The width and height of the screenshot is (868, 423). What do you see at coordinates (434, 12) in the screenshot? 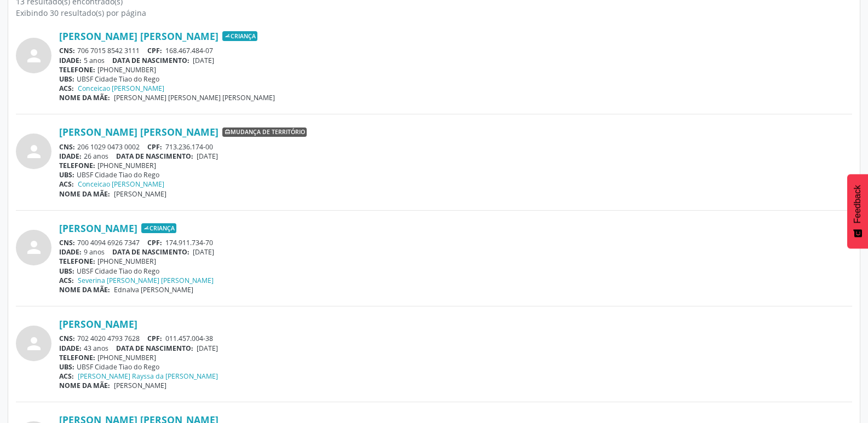
I see `div: Exibindo 30 resultado(s) por página` at bounding box center [434, 12].